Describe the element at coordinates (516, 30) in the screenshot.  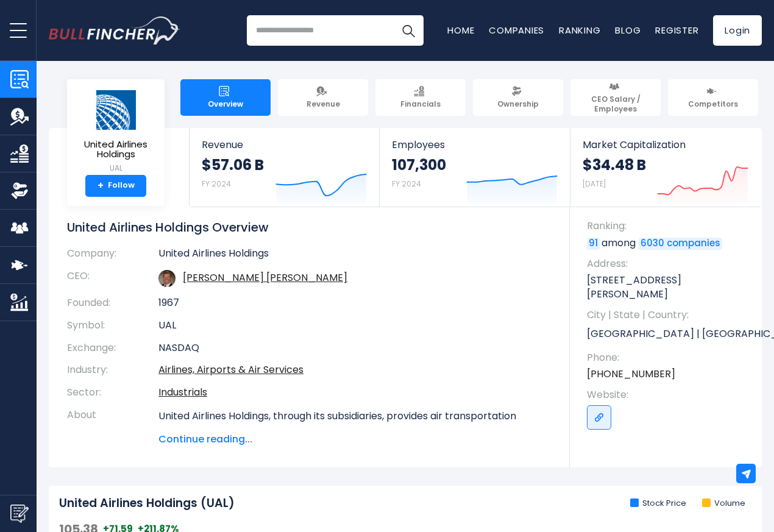
I see `a: Companies` at that location.